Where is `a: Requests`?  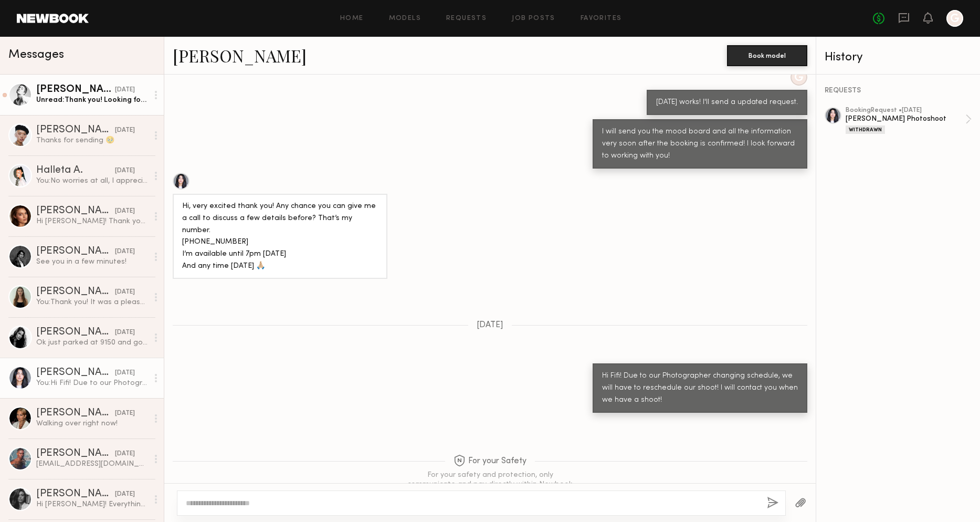 a: Requests is located at coordinates (466, 18).